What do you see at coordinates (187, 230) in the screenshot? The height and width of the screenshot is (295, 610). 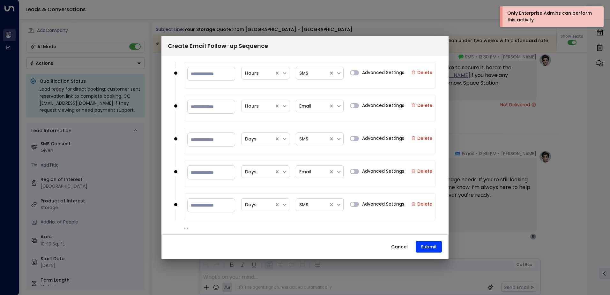 I see `button: Add More` at bounding box center [187, 230].